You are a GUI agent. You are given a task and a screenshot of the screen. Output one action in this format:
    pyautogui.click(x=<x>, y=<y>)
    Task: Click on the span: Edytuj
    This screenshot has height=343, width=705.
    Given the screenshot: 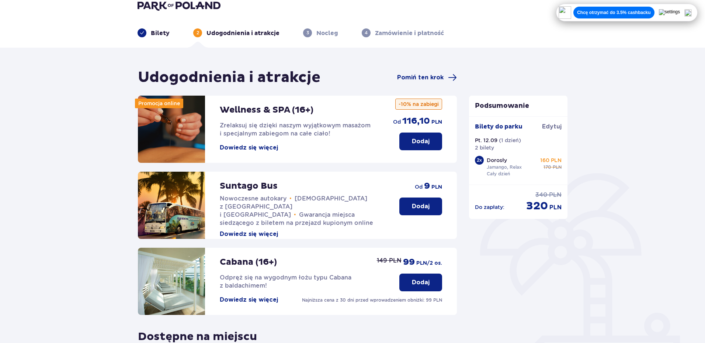 What is the action you would take?
    pyautogui.click(x=552, y=127)
    